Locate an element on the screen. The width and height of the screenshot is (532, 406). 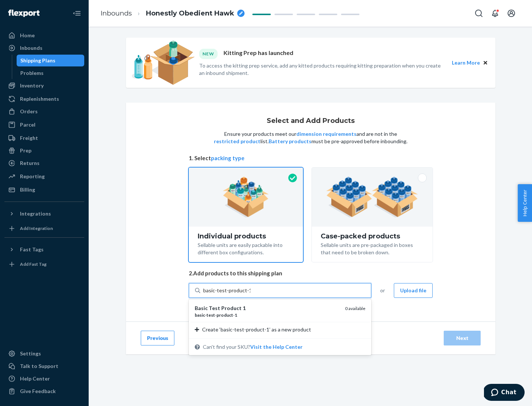
div: Help Center is located at coordinates (35, 379).